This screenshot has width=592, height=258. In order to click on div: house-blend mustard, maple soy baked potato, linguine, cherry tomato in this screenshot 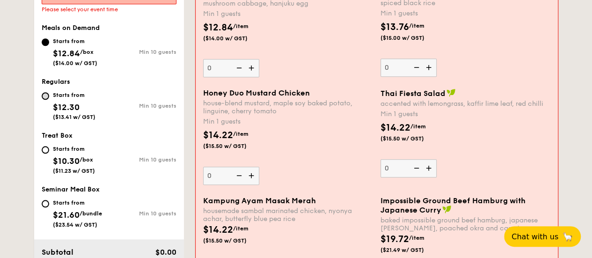, I will do `click(288, 107)`.